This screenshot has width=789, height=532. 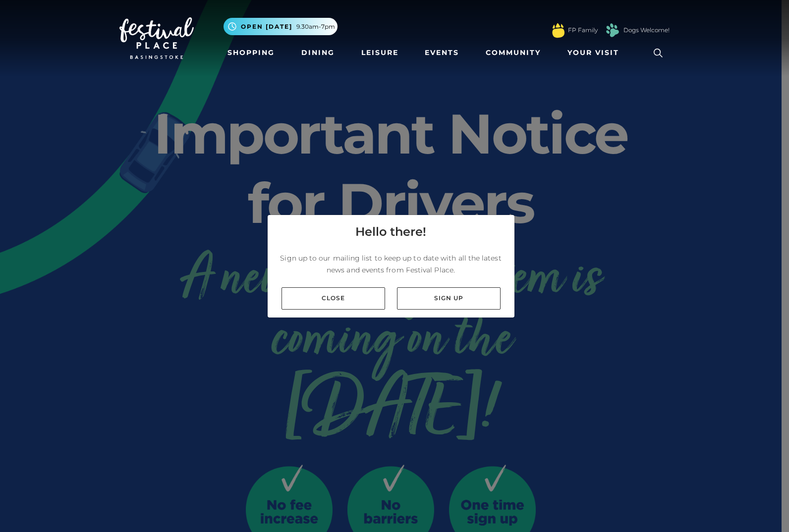 I want to click on a: FP Family, so click(x=583, y=30).